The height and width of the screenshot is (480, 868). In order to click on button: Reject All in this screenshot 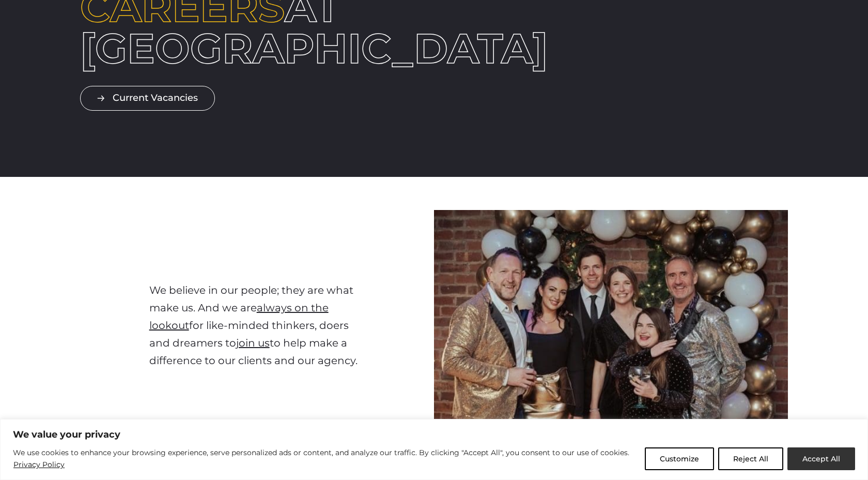, I will do `click(751, 459)`.